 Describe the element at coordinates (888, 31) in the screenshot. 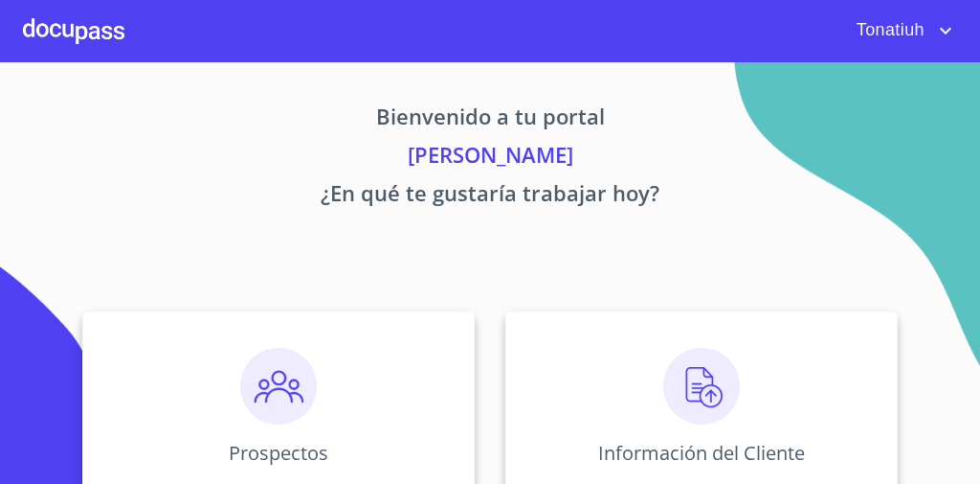

I see `span: Tonatiuh` at that location.